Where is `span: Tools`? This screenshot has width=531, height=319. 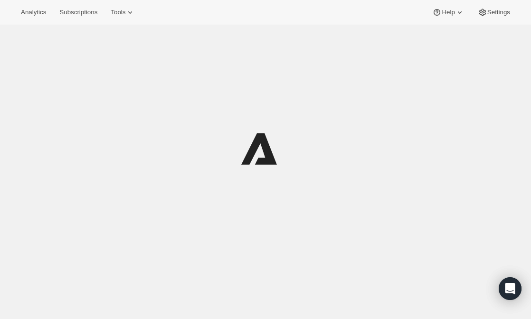
span: Tools is located at coordinates (118, 12).